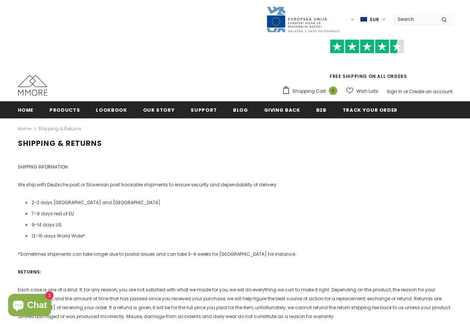 The height and width of the screenshot is (324, 470). Describe the element at coordinates (375, 20) in the screenshot. I see `span: EUR` at that location.